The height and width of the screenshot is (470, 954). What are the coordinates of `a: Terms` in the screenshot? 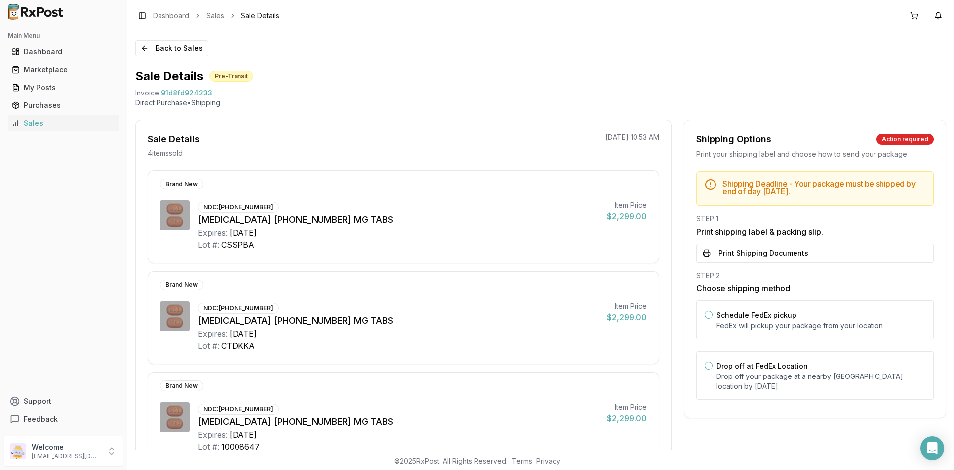 It's located at (522, 460).